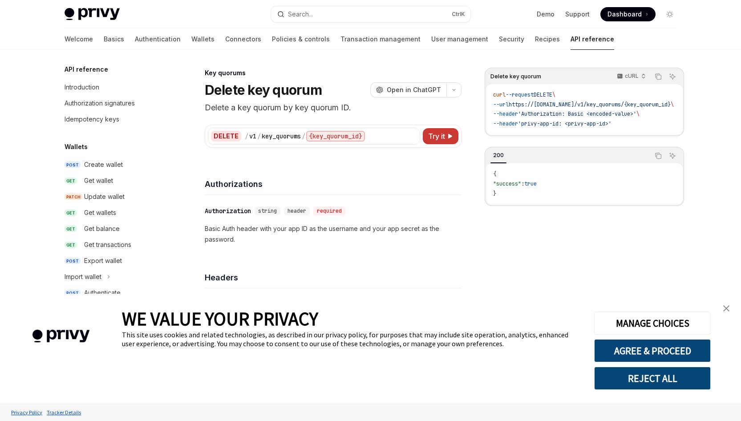 This screenshot has height=421, width=741. I want to click on a: GETGet transactions, so click(114, 245).